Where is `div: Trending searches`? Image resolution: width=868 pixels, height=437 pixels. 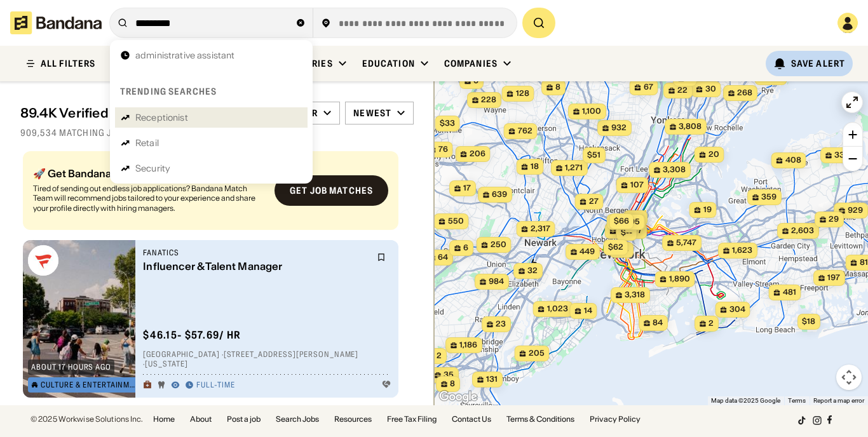 div: Trending searches is located at coordinates (168, 91).